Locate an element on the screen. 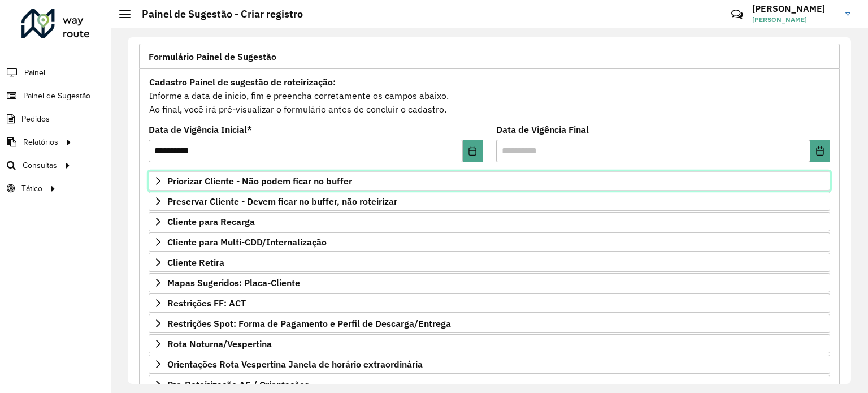  span: Orientações Rota Vespertina Janela de horário extraordinária is located at coordinates (295, 364).